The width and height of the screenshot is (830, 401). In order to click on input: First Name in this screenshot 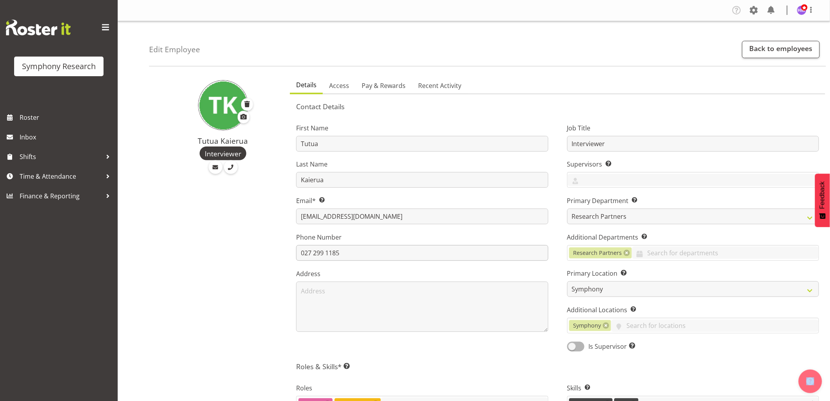, I will do `click(422, 144)`.